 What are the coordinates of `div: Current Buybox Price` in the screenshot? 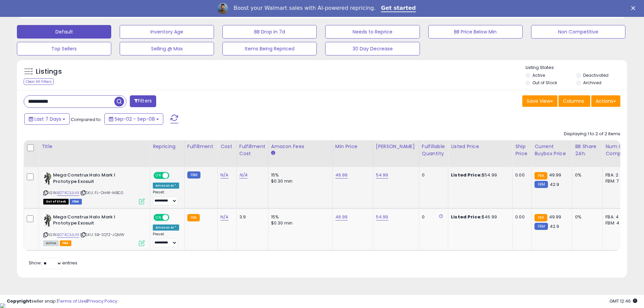 It's located at (551, 150).